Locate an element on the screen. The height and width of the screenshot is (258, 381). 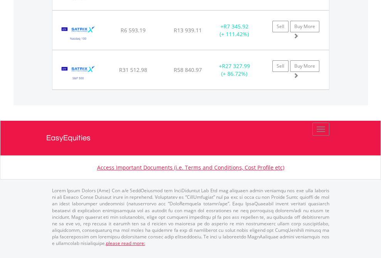
img: TFSA.STX500.png is located at coordinates (78, 73).